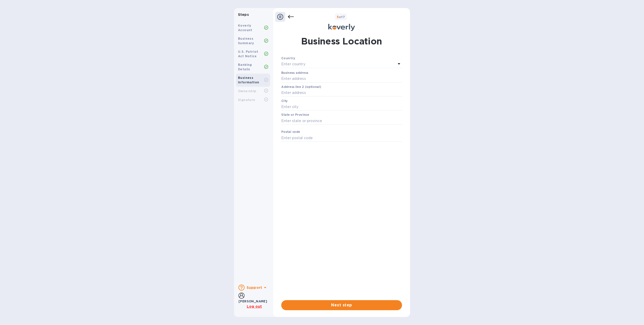 The height and width of the screenshot is (325, 644). Describe the element at coordinates (243, 15) in the screenshot. I see `b: Steps` at that location.